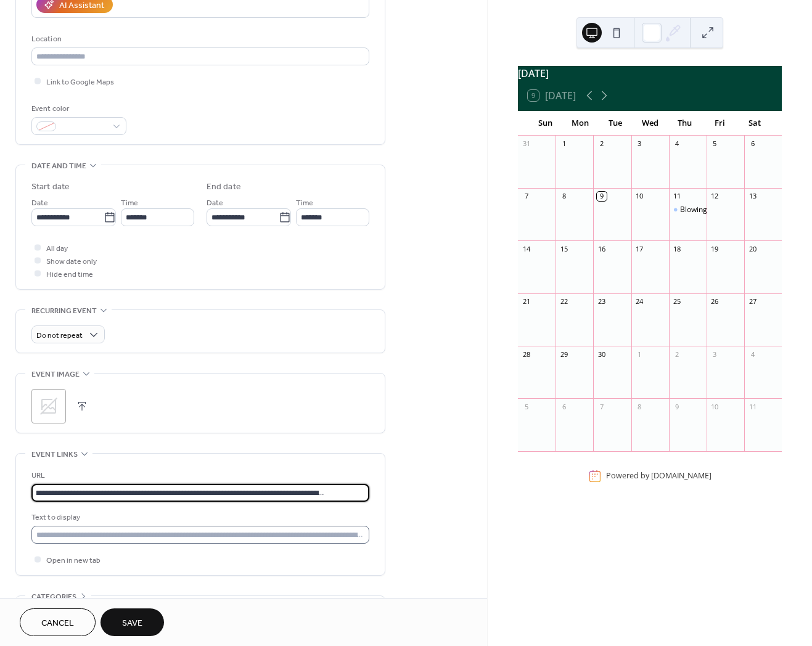 This screenshot has width=812, height=646. I want to click on div: 27, so click(752, 302).